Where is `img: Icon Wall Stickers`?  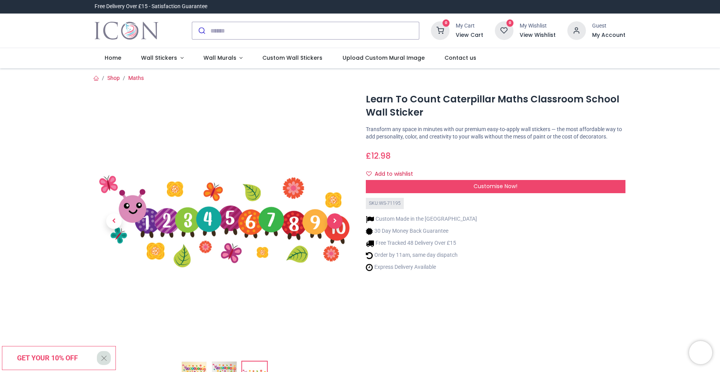 img: Icon Wall Stickers is located at coordinates (126, 31).